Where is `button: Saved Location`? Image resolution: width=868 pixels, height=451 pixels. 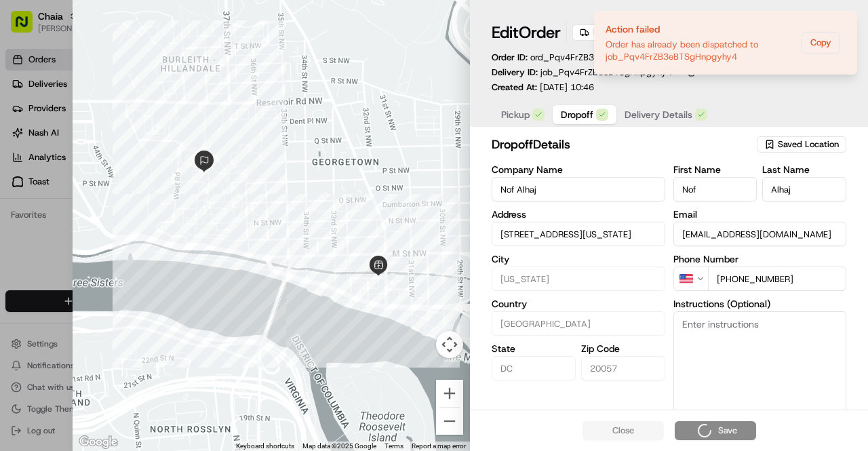 button: Saved Location is located at coordinates (801, 144).